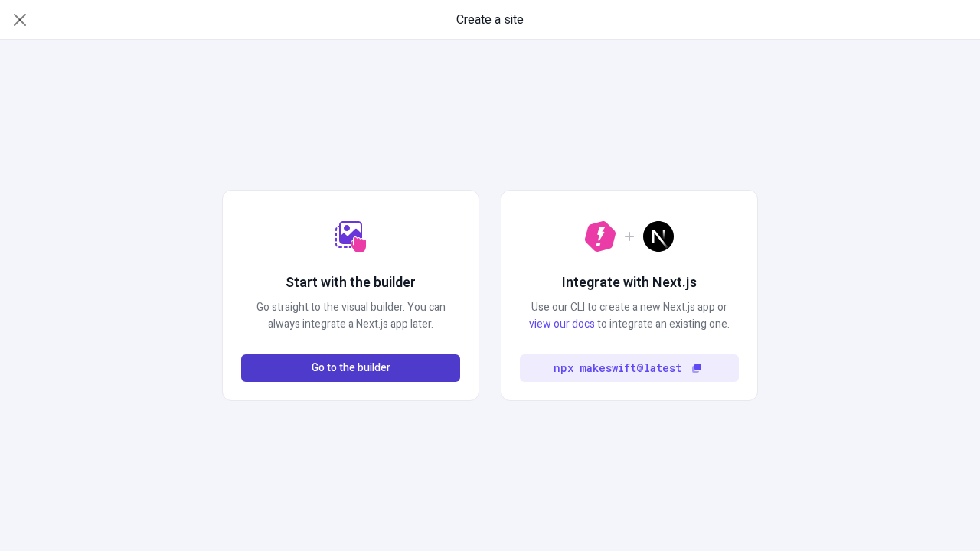 This screenshot has height=551, width=980. I want to click on h2: Start with the builder, so click(351, 283).